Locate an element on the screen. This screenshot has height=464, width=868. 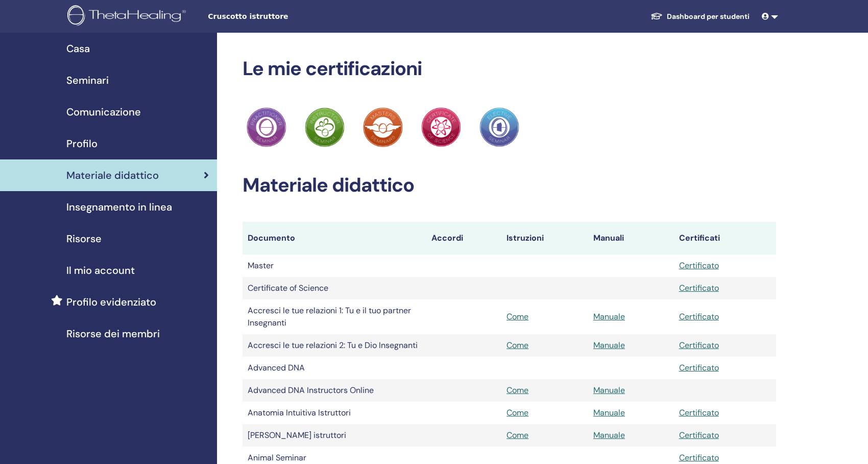
td: Advanced DNA is located at coordinates (335, 368).